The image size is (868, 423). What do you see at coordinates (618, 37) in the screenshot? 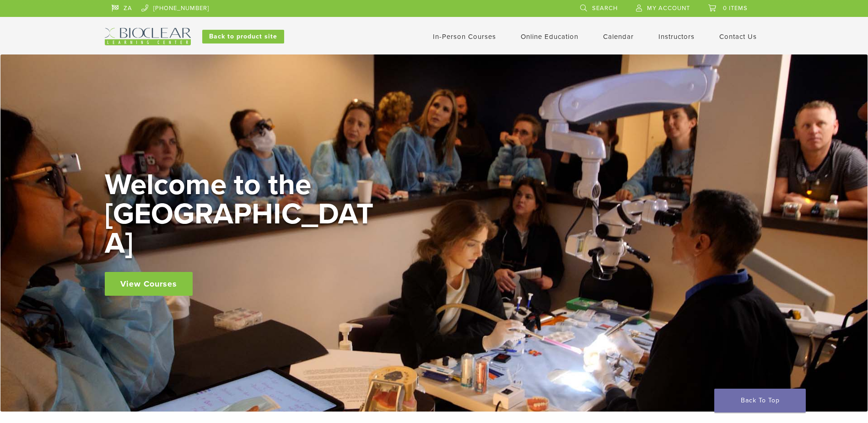
I see `a: Calendar` at bounding box center [618, 37].